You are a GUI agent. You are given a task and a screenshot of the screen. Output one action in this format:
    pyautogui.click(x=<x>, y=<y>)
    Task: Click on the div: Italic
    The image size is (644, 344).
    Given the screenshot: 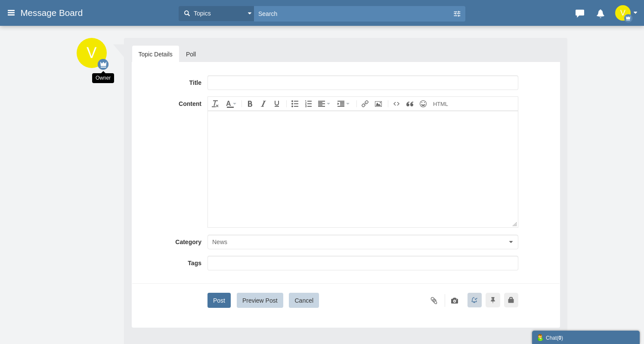 What is the action you would take?
    pyautogui.click(x=263, y=104)
    